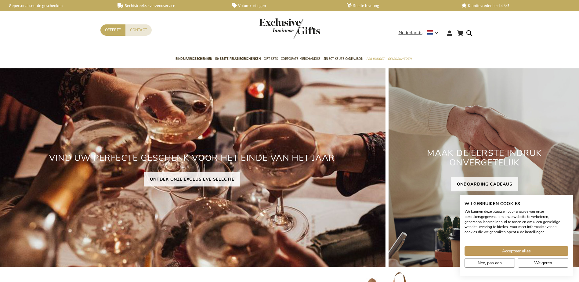 This screenshot has height=282, width=579. What do you see at coordinates (516, 251) in the screenshot?
I see `button: Accepteer alle cookies` at bounding box center [516, 251].